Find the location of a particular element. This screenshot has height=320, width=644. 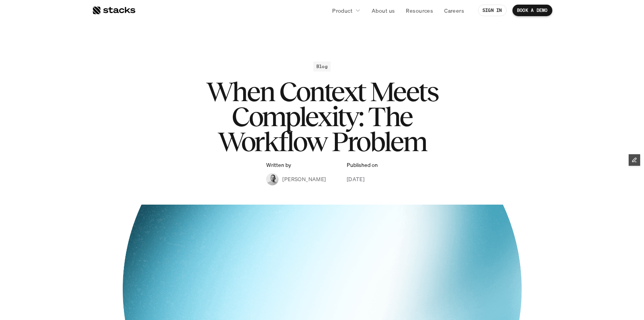

a: BOOK A DEMO is located at coordinates (532, 11).